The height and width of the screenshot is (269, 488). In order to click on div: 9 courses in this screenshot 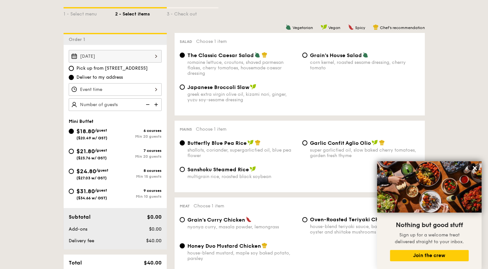, I will do `click(138, 191)`.